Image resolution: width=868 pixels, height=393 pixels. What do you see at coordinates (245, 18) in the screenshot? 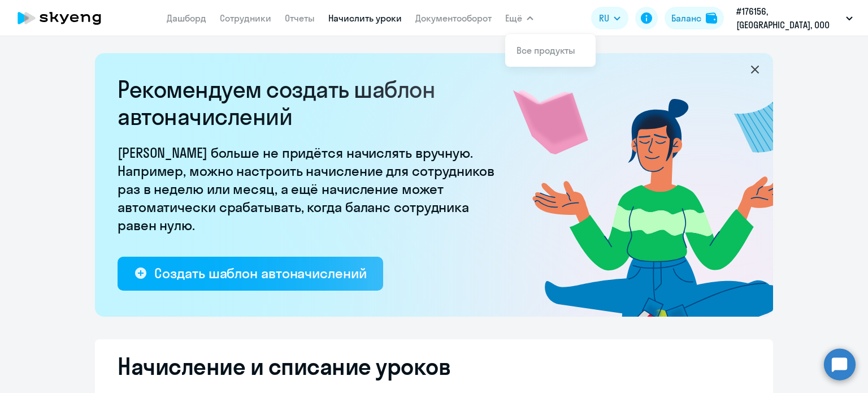
I see `a: Сотрудники` at bounding box center [245, 18].